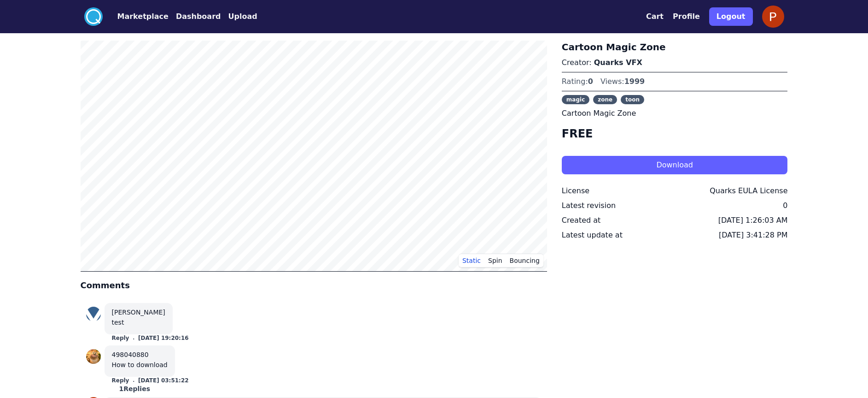 This screenshot has width=868, height=398. Describe the element at coordinates (674, 165) in the screenshot. I see `button: Download` at that location.